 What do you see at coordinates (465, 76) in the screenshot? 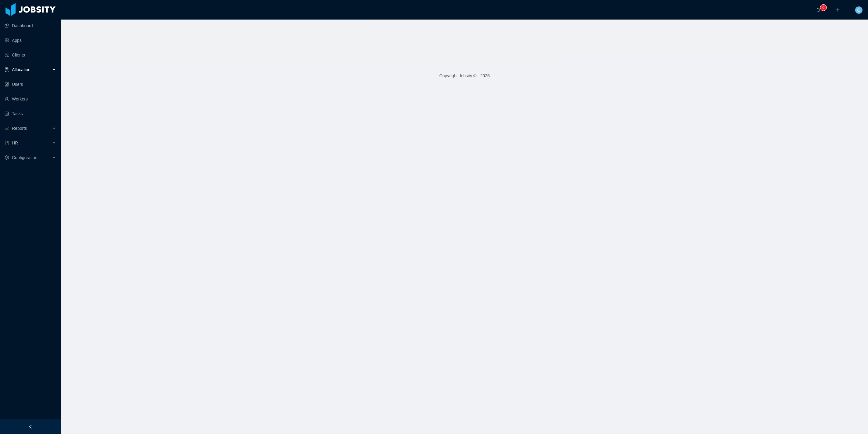
I see `footer: Copyright Jobsity © - 2025` at bounding box center [465, 76].